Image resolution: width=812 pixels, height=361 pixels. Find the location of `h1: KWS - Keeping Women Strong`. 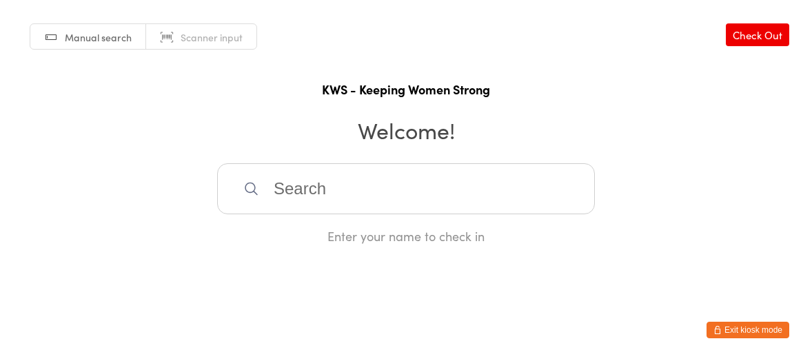

h1: KWS - Keeping Women Strong is located at coordinates (406, 89).